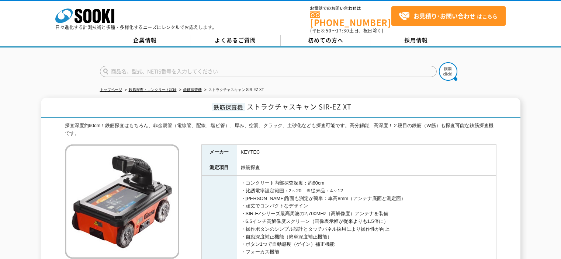 The width and height of the screenshot is (561, 259). Describe the element at coordinates (233, 90) in the screenshot. I see `li: ストラクチャスキャン SIR-EZ XT` at that location.